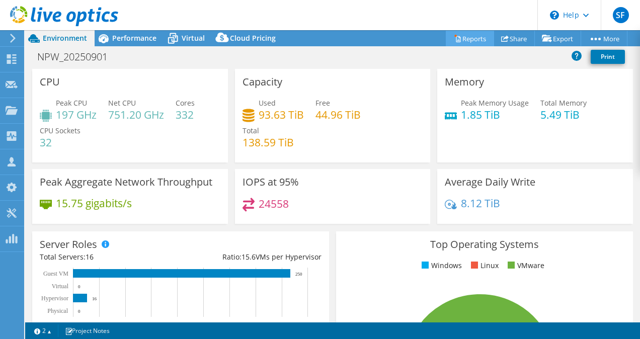  What do you see at coordinates (126, 182) in the screenshot?
I see `h3: Peak Aggregate Network Throughput` at bounding box center [126, 182].